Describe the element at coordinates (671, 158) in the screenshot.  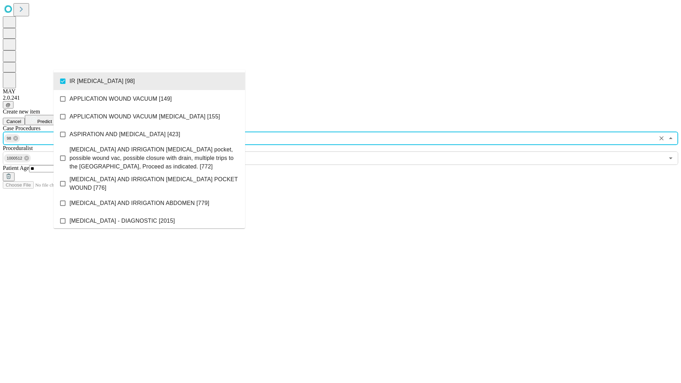
I see `button: Open` at that location.